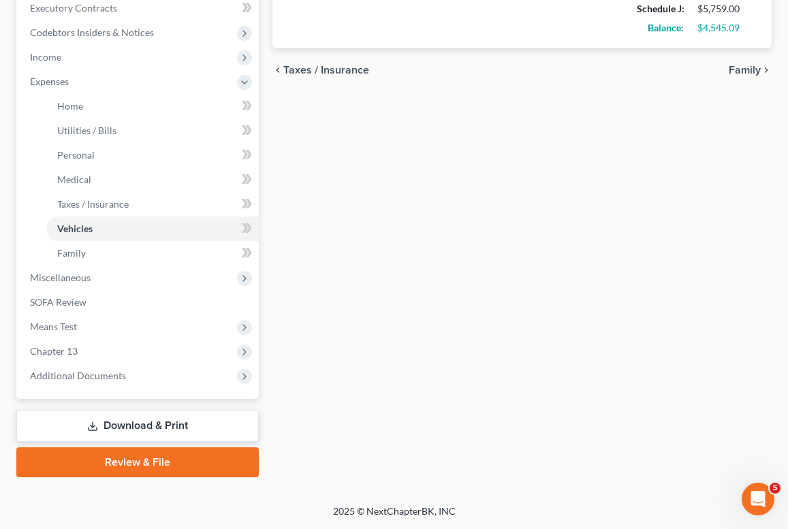 Image resolution: width=788 pixels, height=529 pixels. I want to click on a: Review & File, so click(138, 462).